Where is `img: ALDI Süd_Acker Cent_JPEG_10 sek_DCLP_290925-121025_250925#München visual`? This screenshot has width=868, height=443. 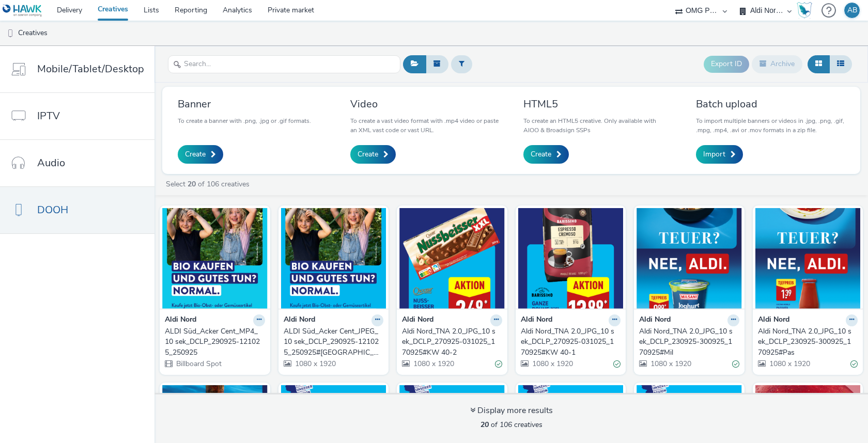
img: ALDI Süd_Acker Cent_JPEG_10 sek_DCLP_290925-121025_250925#München visual is located at coordinates (334, 258).